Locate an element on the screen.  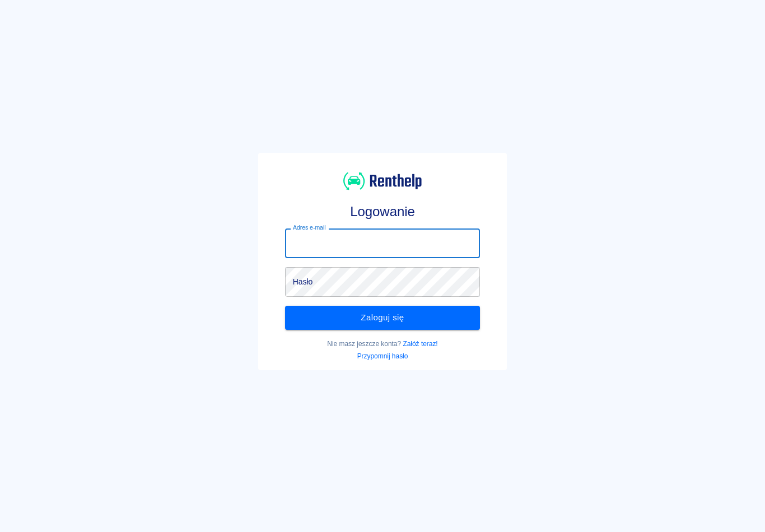
label: Adres e-mail is located at coordinates (310, 227).